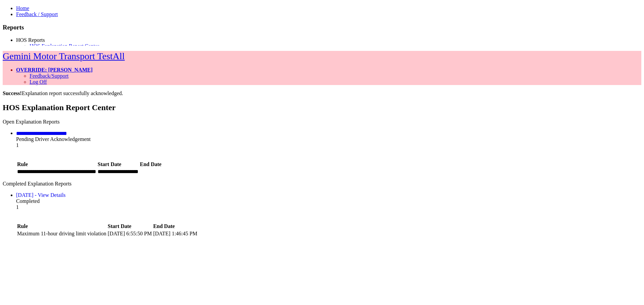 This screenshot has height=305, width=644. I want to click on div: Completed Explanation Reports, so click(322, 184).